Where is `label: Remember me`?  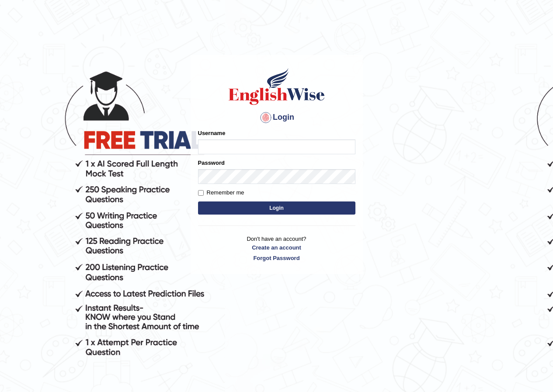
label: Remember me is located at coordinates (222, 192).